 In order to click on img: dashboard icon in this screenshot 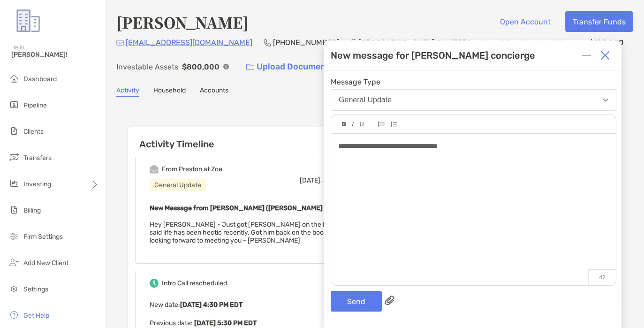, I will do `click(14, 78)`.